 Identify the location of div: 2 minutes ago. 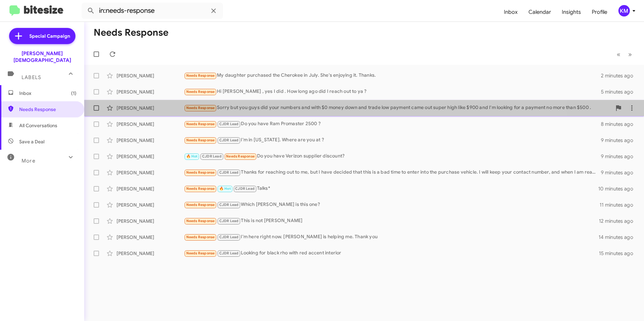
(620, 76).